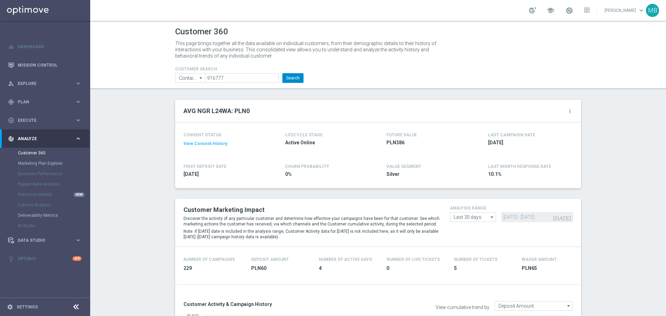 This screenshot has width=666, height=316. I want to click on a: Customer 360, so click(45, 153).